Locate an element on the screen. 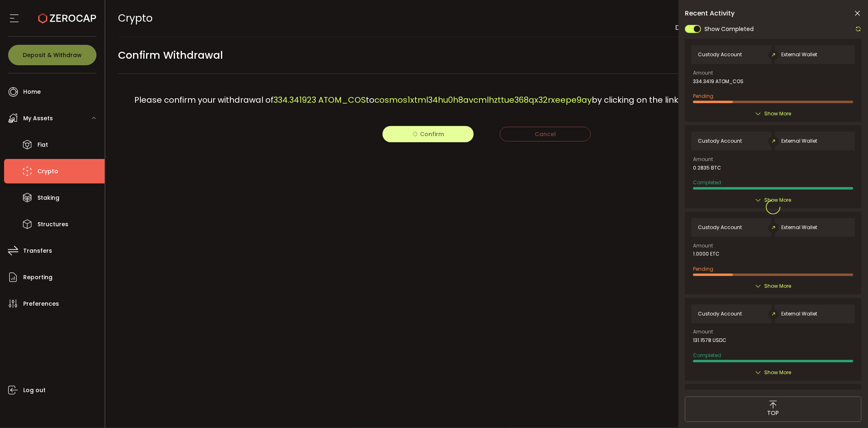 The width and height of the screenshot is (868, 428). span: DIGITAL ASSET EXCHANGE LIMITED In Liquidation (53991a) is located at coordinates (765, 27).